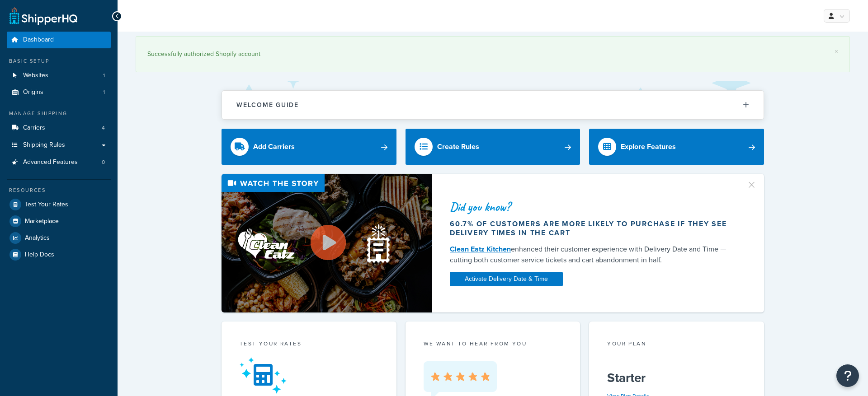 Image resolution: width=868 pixels, height=396 pixels. I want to click on a: Add Carriers, so click(309, 147).